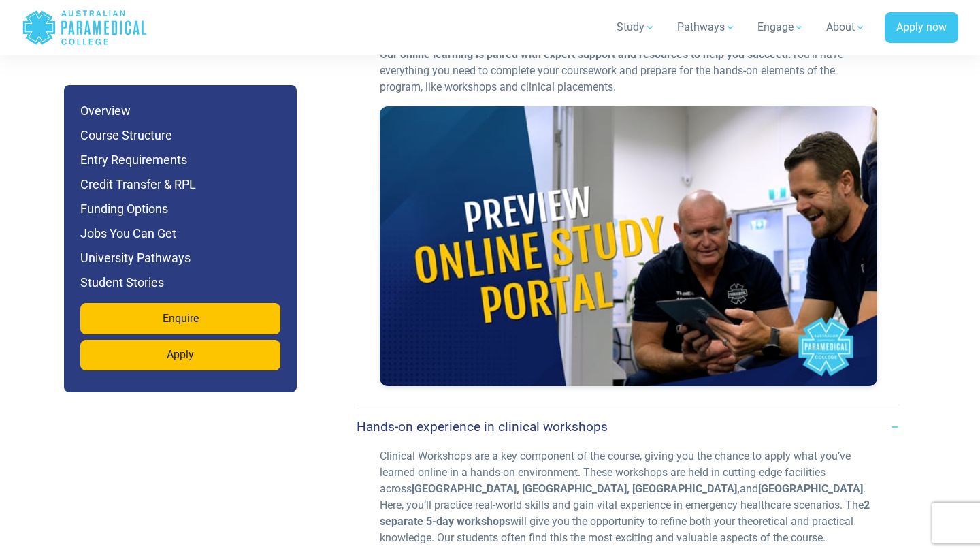 The image size is (980, 553). I want to click on a: About, so click(846, 27).